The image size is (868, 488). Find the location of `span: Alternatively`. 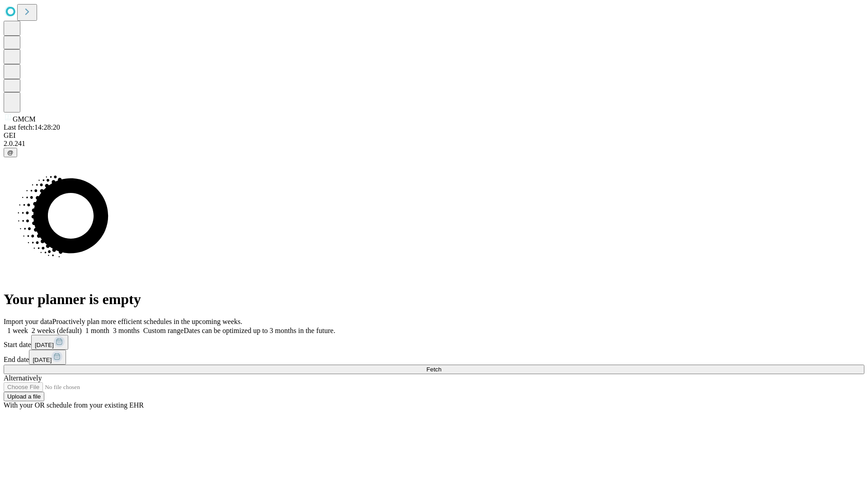

span: Alternatively is located at coordinates (22, 378).